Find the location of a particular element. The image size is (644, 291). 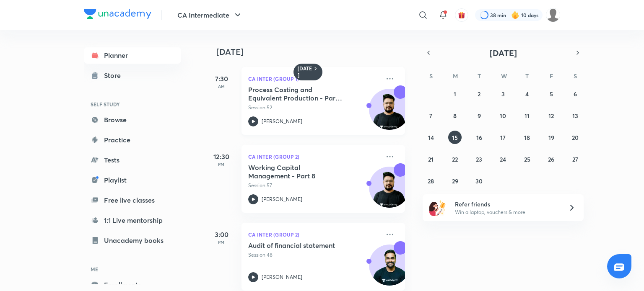

abbr: September 10, 2025 is located at coordinates (503, 116).